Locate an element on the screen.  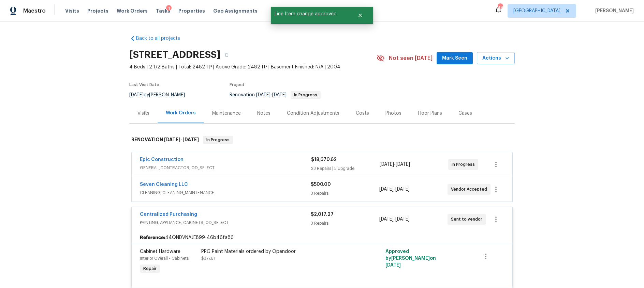
span: Mark Seen is located at coordinates (455, 59).